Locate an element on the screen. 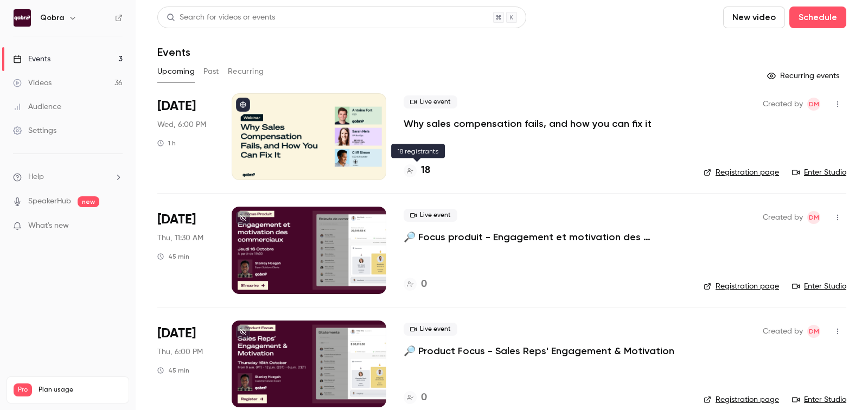  a: 18 is located at coordinates (417, 171).